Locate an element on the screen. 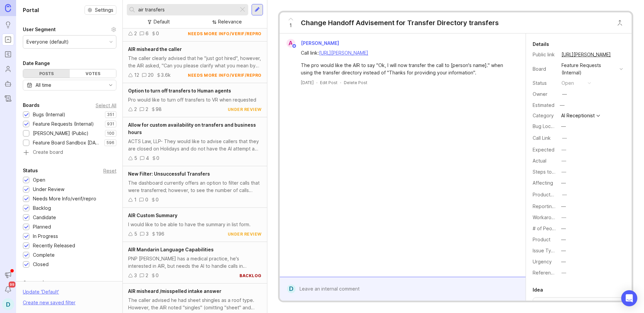 Image resolution: width=644 pixels, height=313 pixels. a: Create board is located at coordinates (70, 153).